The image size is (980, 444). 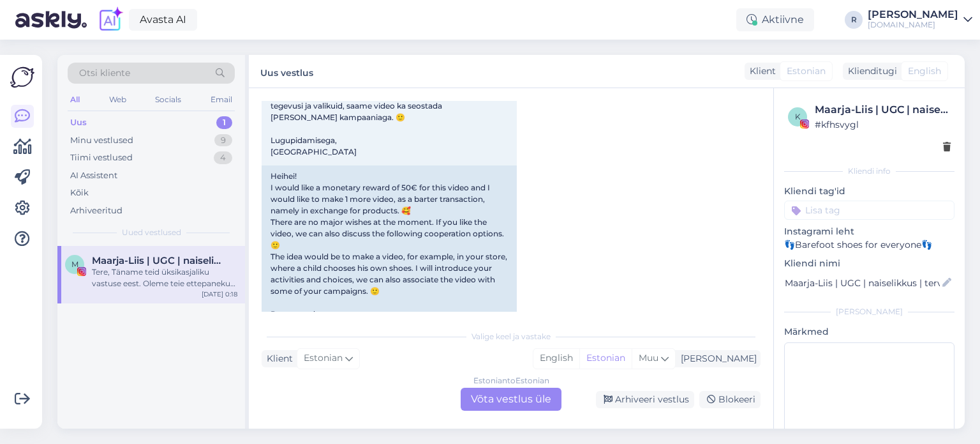 I want to click on div: Tiimi vestlused, so click(x=102, y=158).